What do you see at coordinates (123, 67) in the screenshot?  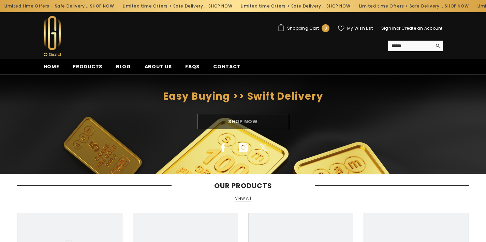 I see `span: Blog` at bounding box center [123, 67].